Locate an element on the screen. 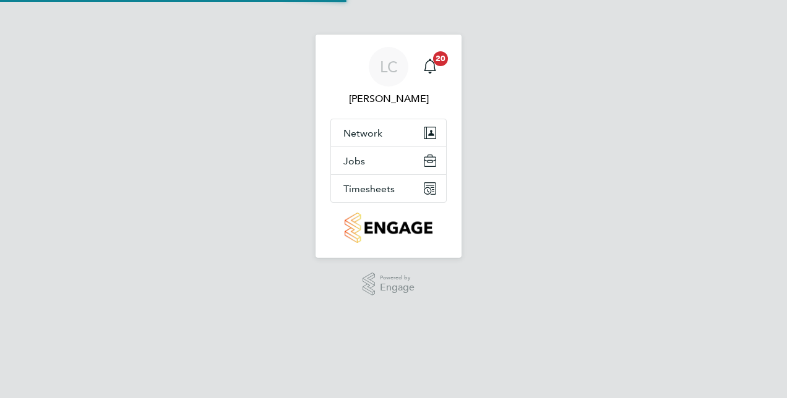 Image resolution: width=787 pixels, height=398 pixels. button: Timesheets is located at coordinates (389, 189).